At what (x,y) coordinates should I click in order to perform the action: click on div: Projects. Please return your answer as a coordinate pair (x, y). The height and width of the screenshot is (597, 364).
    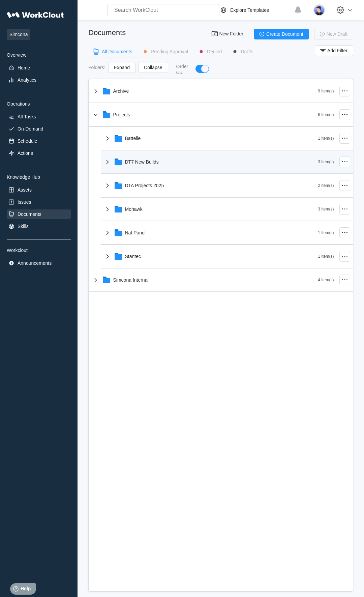
    Looking at the image, I should click on (121, 115).